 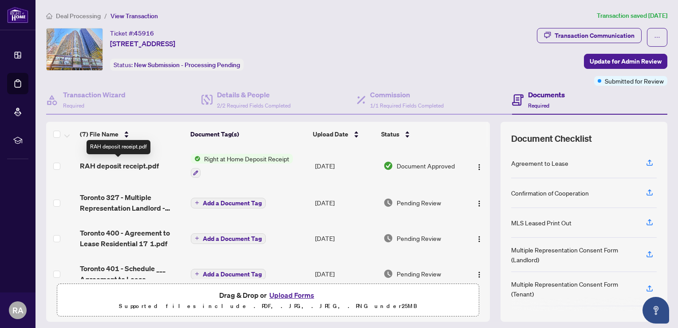 What do you see at coordinates (254, 105) in the screenshot?
I see `span: 2/2 Required Fields Completed` at bounding box center [254, 105].